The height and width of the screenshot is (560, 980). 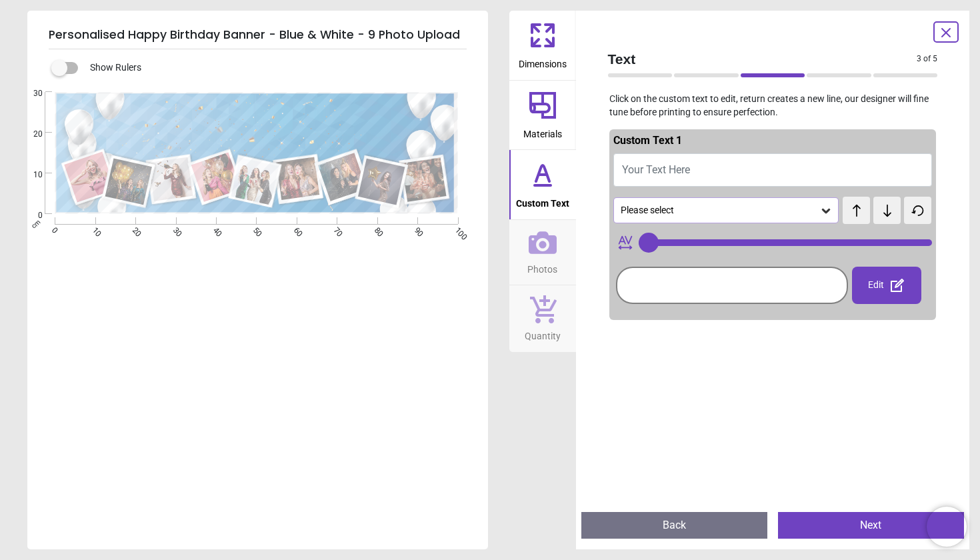 What do you see at coordinates (30, 94) in the screenshot?
I see `span: 30` at bounding box center [30, 94].